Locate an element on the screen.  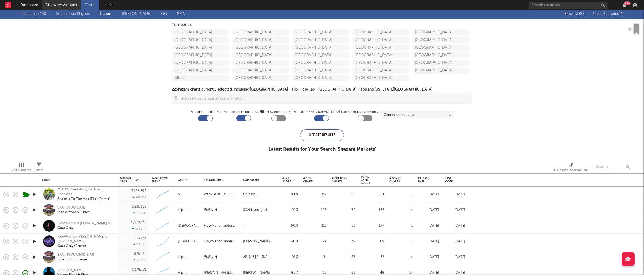
a: iTunes Top 100 is located at coordinates (33, 14).